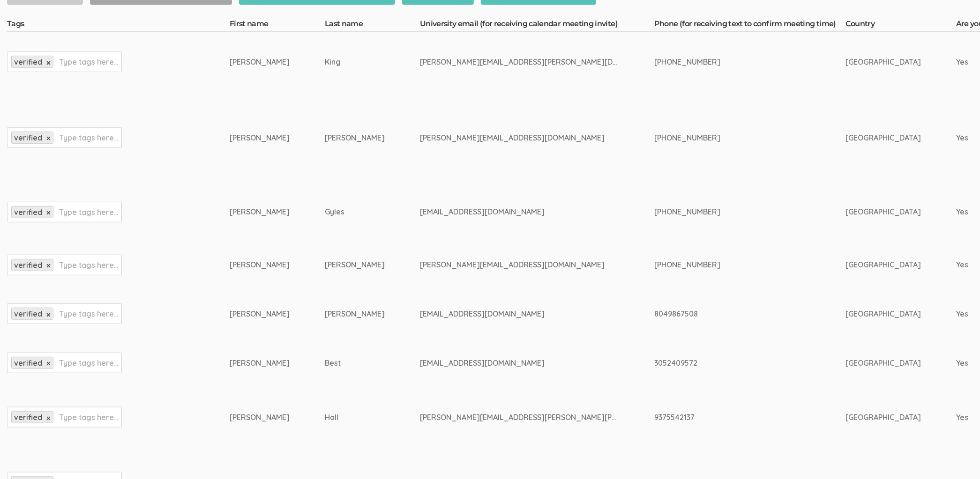  Describe the element at coordinates (537, 25) in the screenshot. I see `th: University email (for receiving calendar meeting invite)` at that location.